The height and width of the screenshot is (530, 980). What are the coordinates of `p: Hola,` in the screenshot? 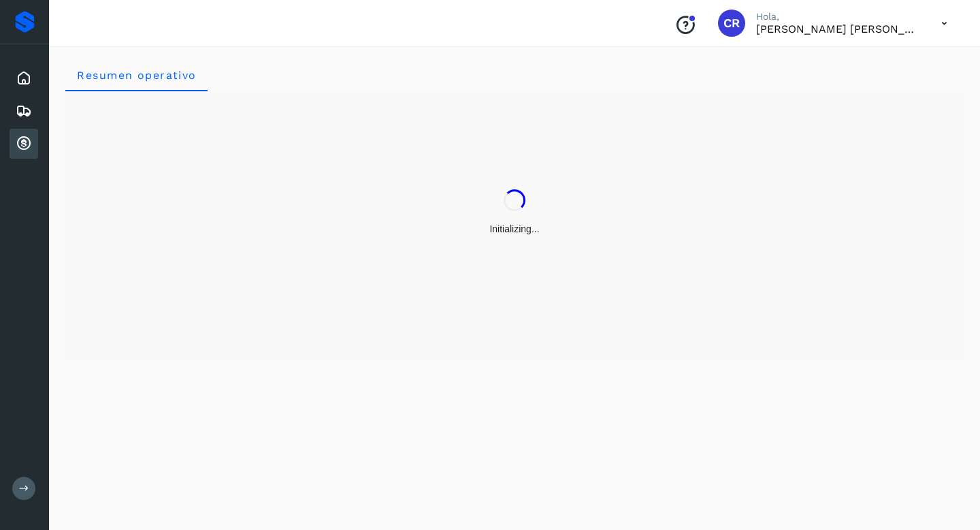 It's located at (838, 16).